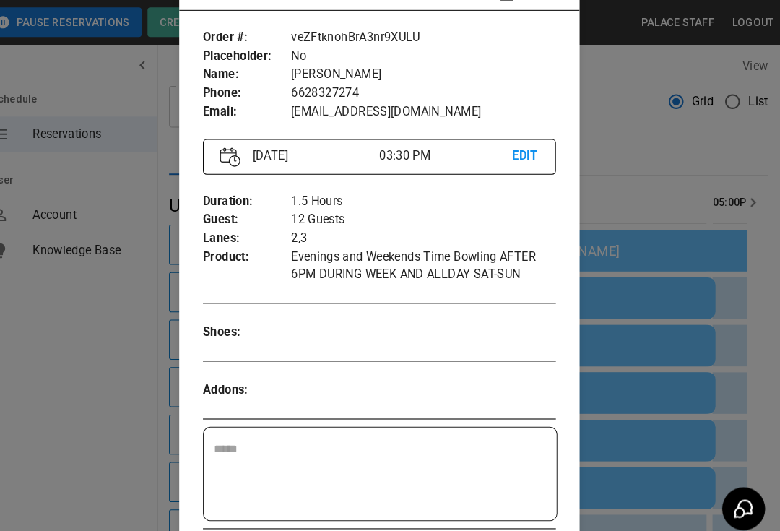  What do you see at coordinates (261, 214) in the screenshot?
I see `p: Guest :` at bounding box center [261, 214].